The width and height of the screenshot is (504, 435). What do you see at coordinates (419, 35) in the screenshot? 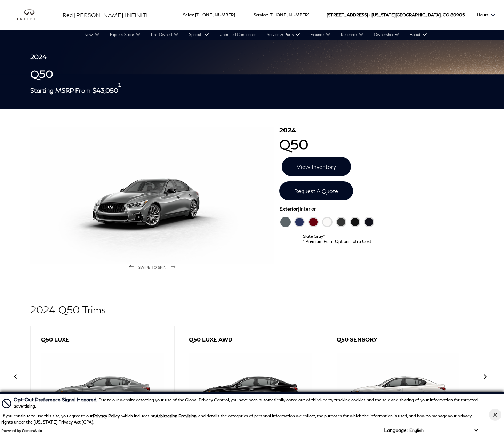
I see `a: About` at bounding box center [419, 35].